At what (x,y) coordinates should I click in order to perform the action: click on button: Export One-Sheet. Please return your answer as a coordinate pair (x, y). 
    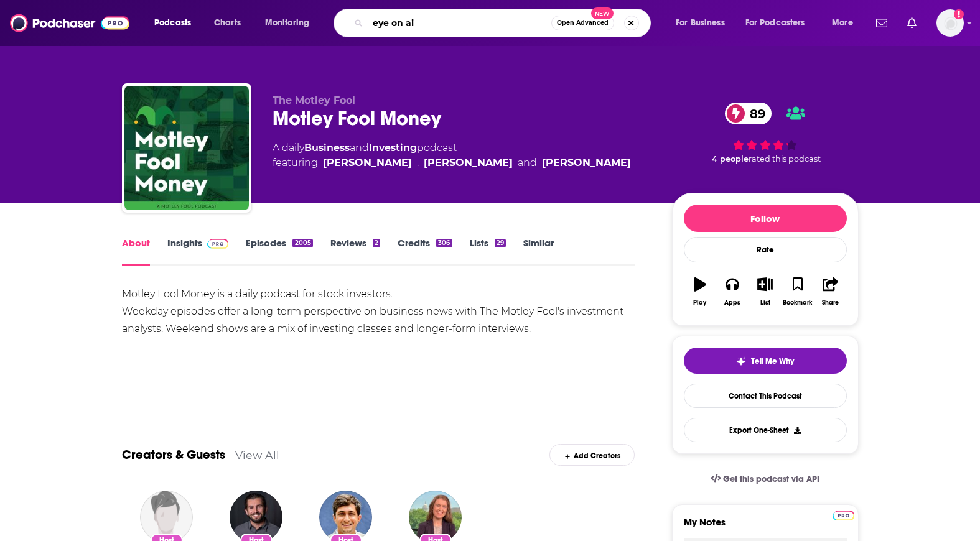
    Looking at the image, I should click on (765, 430).